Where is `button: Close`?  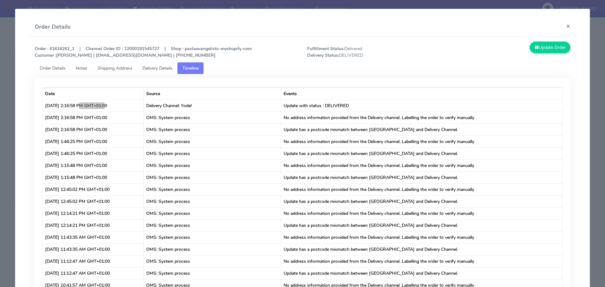 button: Close is located at coordinates (568, 26).